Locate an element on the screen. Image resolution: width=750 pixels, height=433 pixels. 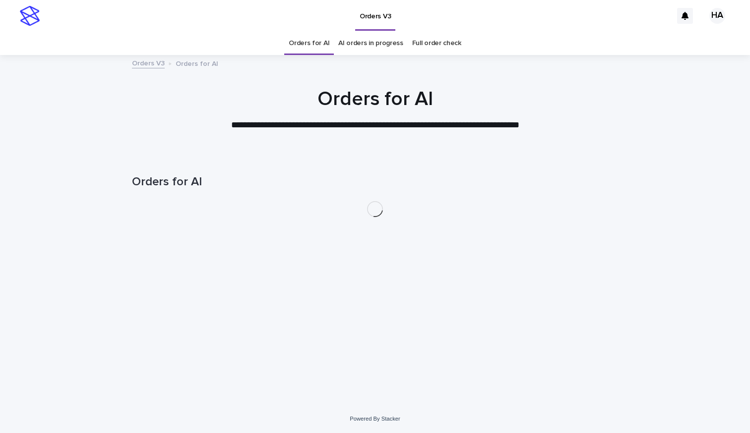
a: Full order check is located at coordinates (436, 43).